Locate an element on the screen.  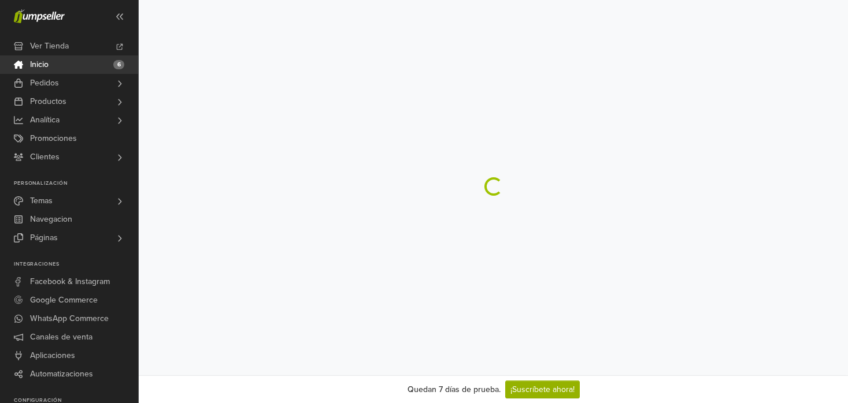
a: ¡Suscríbete ahora! is located at coordinates (542, 389).